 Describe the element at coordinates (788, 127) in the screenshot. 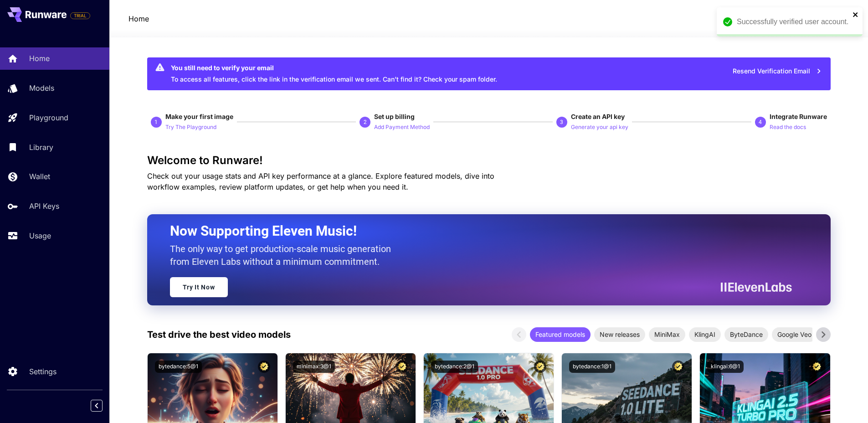

I see `p: Read the docs` at that location.